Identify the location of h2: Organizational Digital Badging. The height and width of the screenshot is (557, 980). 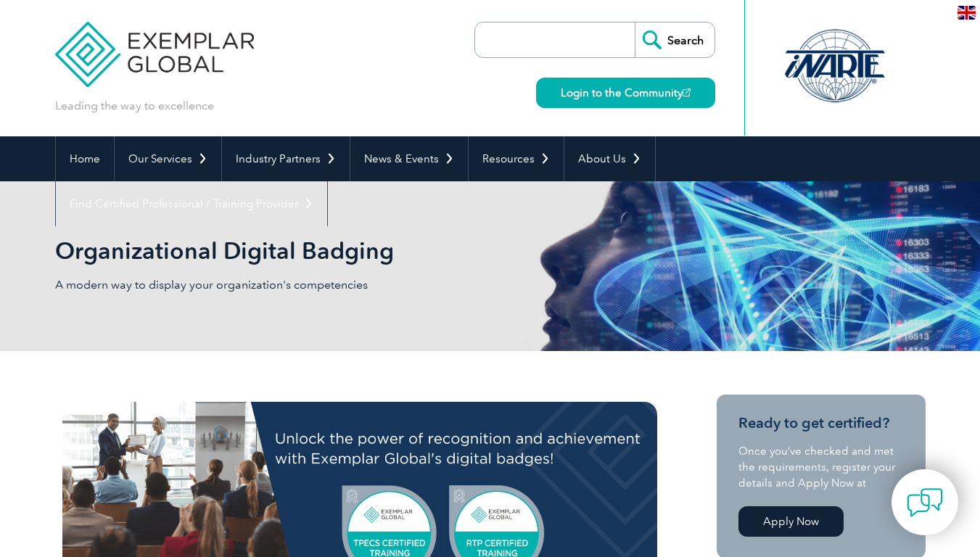
(360, 252).